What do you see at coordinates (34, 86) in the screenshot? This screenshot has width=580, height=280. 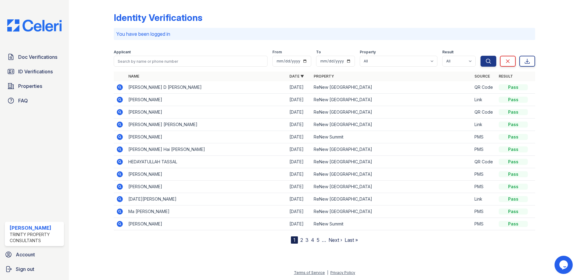 I see `a: Properties` at bounding box center [34, 86].